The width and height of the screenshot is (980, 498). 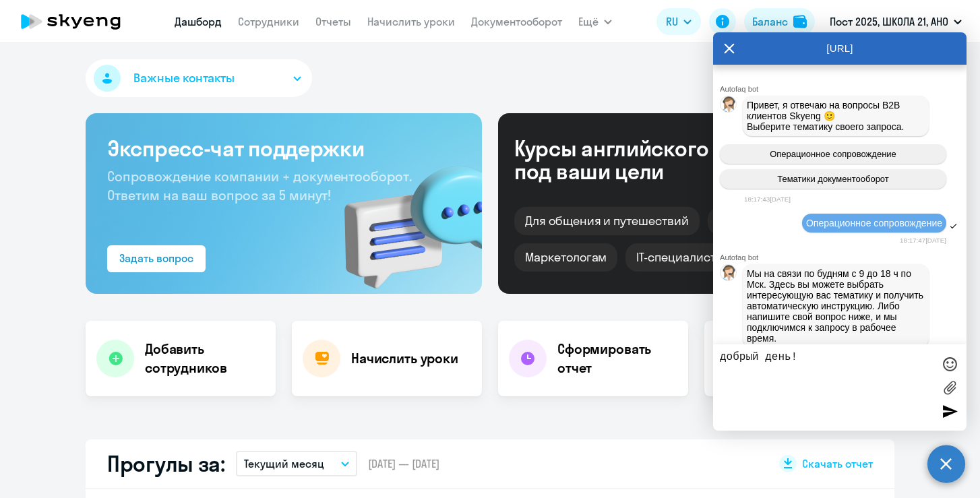 I want to click on span: Важные контакты, so click(x=184, y=78).